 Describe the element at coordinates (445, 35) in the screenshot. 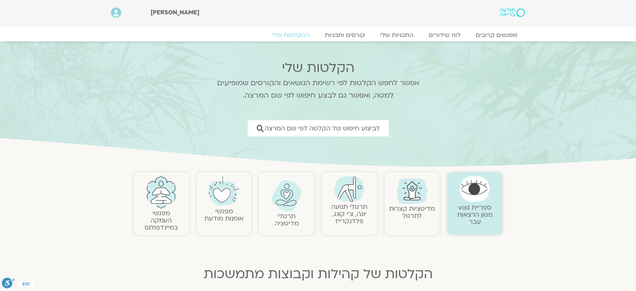

I see `a: לוח שידורים` at that location.